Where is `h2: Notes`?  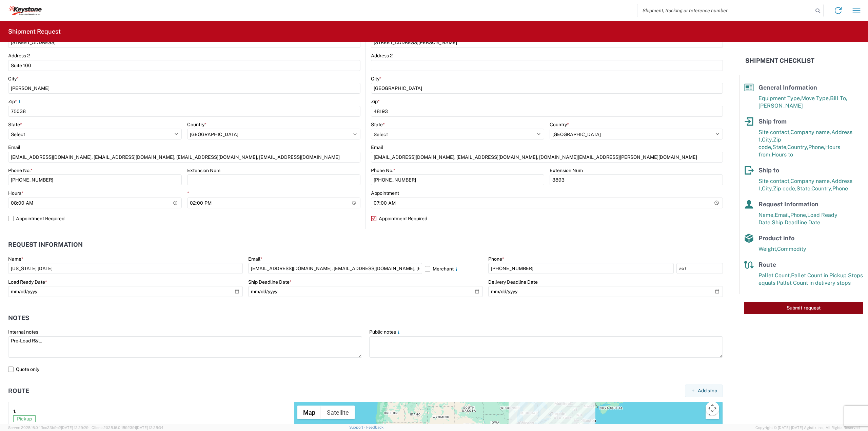
h2: Notes is located at coordinates (19, 318).